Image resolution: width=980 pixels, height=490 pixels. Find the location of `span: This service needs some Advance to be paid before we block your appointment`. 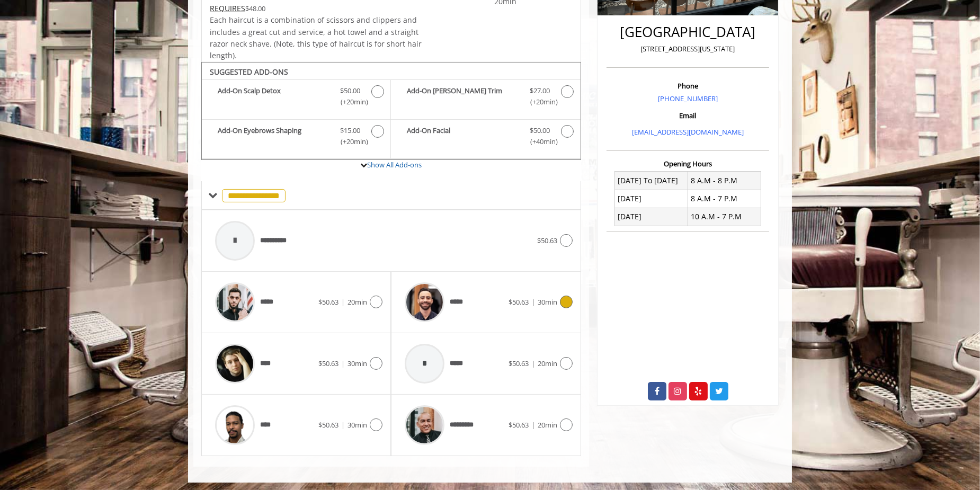

span: This service needs some Advance to be paid before we block your appointment is located at coordinates (228, 8).